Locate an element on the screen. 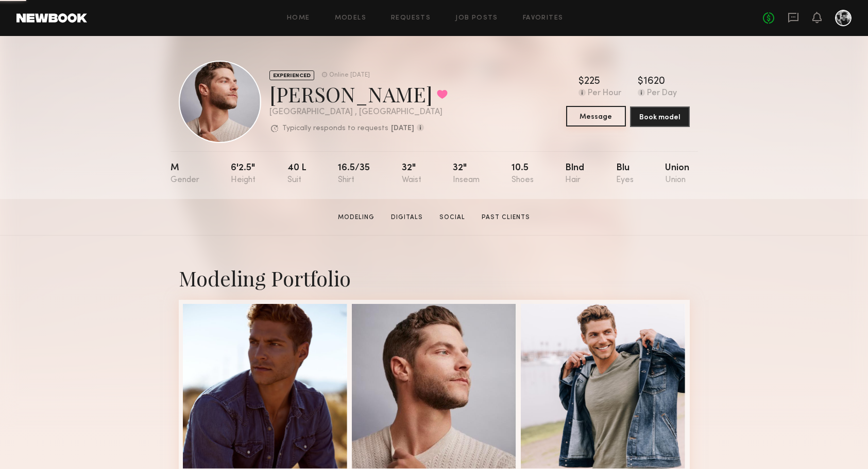 Image resolution: width=868 pixels, height=469 pixels. a: Social is located at coordinates (452, 218).